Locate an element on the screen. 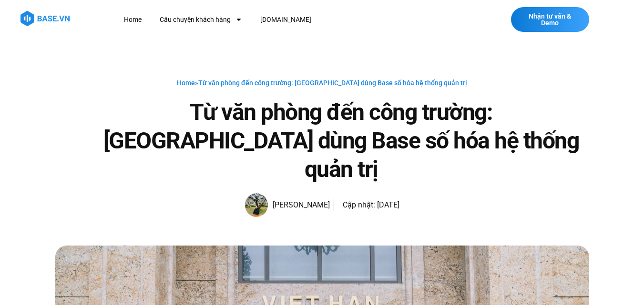 Image resolution: width=644 pixels, height=305 pixels. img: Picture of Đoàn Đức is located at coordinates (256, 205).